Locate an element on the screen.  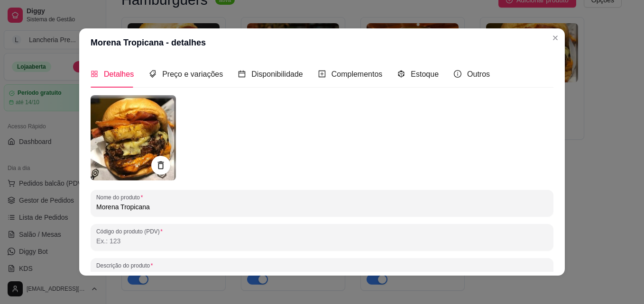
span: Complementos is located at coordinates (357, 74).